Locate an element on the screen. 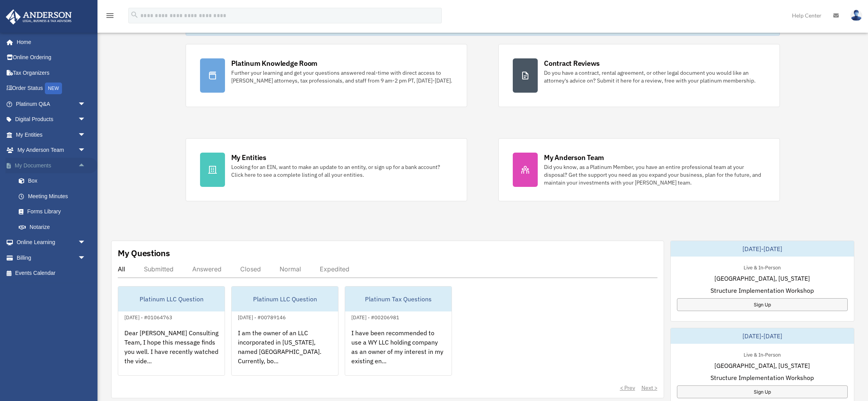 Image resolution: width=868 pixels, height=401 pixels. a: Platinum Knowledge Room Further your learning and get your questions answered real-time with dire... is located at coordinates (326, 76).